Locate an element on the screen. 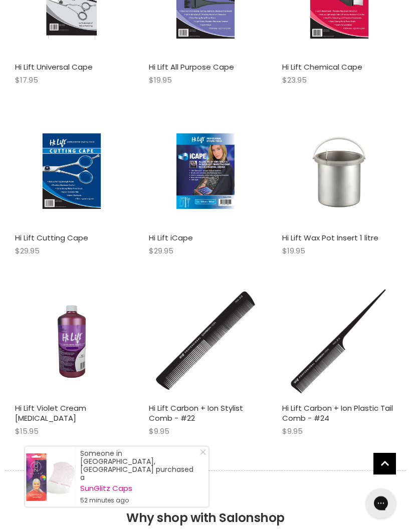  img: Hi Lift Carbon + Ion Stylist Comb - #22 is located at coordinates (206, 342).